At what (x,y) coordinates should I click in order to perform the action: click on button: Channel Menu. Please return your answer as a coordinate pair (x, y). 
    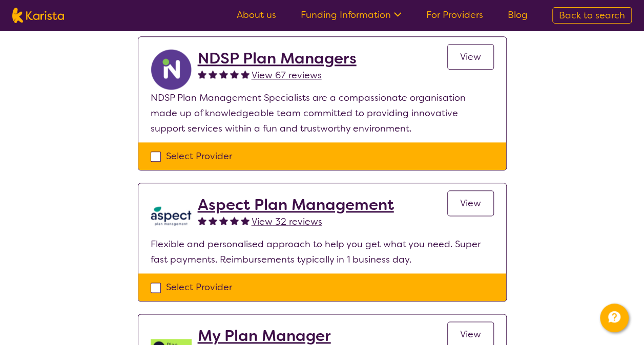
    Looking at the image, I should click on (614, 318).